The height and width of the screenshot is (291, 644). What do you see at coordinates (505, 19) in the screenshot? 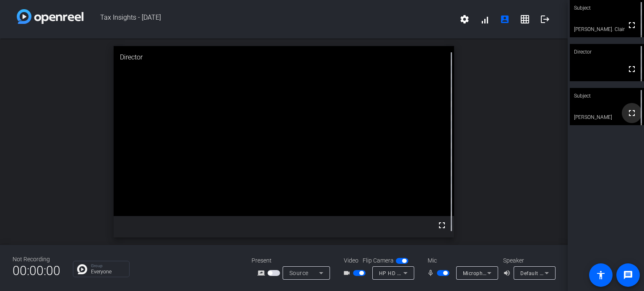
I see `mat-icon: account_box` at bounding box center [505, 19].